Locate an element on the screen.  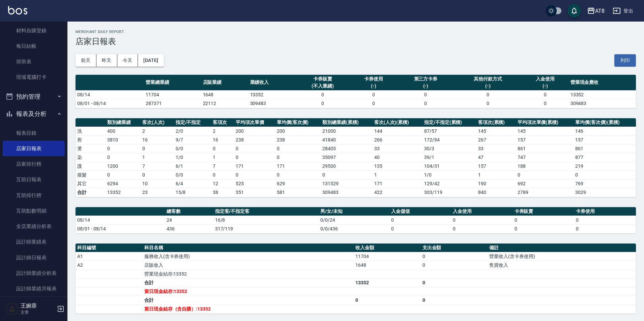
td: 436 is located at coordinates (189, 229).